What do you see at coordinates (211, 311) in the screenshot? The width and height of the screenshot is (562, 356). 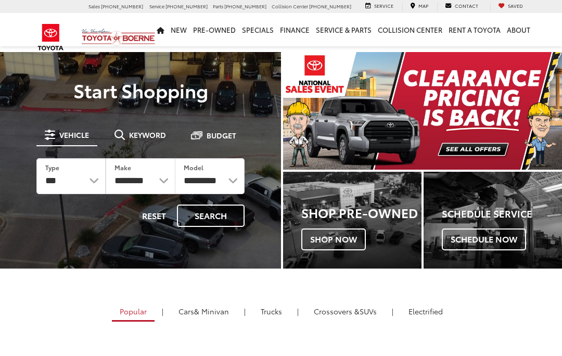 I see `span: & Minivan` at bounding box center [211, 311].